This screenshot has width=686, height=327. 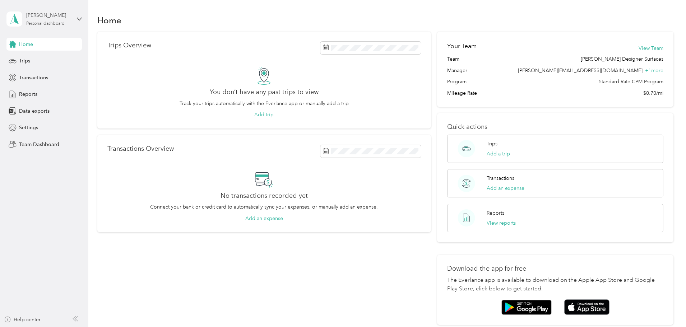 I want to click on p: Transactions, so click(x=500, y=178).